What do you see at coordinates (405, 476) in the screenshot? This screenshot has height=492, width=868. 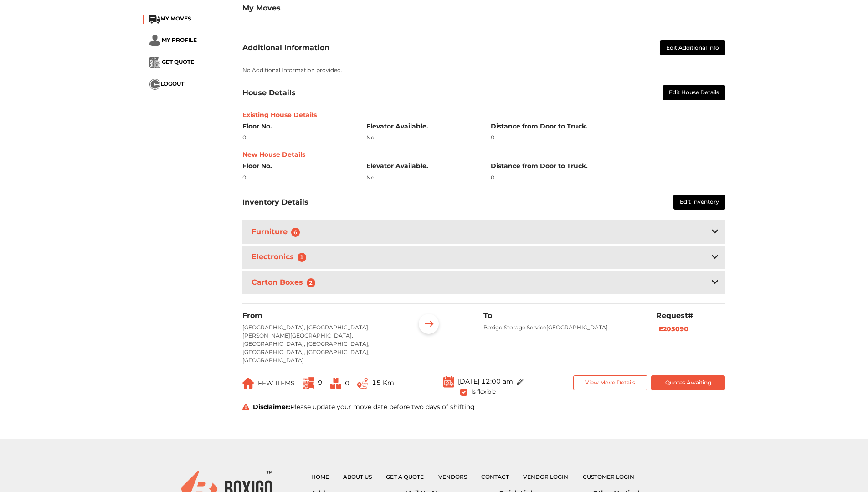 I see `a: Get a Quote` at bounding box center [405, 476].